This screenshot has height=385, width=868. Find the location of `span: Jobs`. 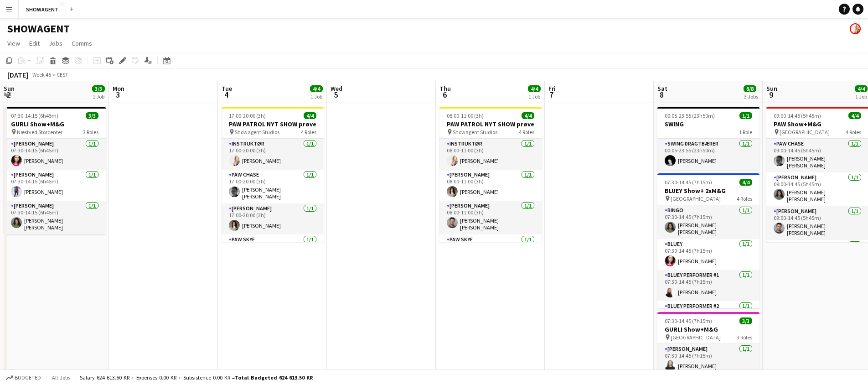

span: Jobs is located at coordinates (56, 44).